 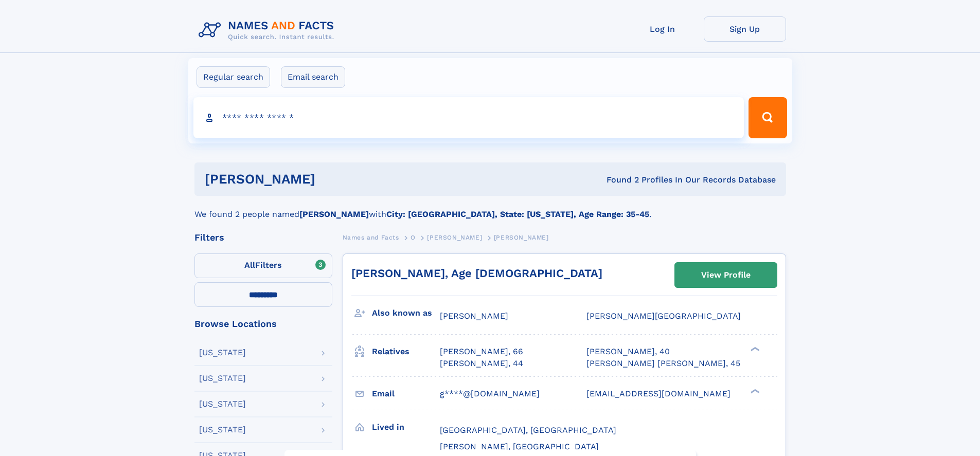 I want to click on span: All, so click(x=249, y=265).